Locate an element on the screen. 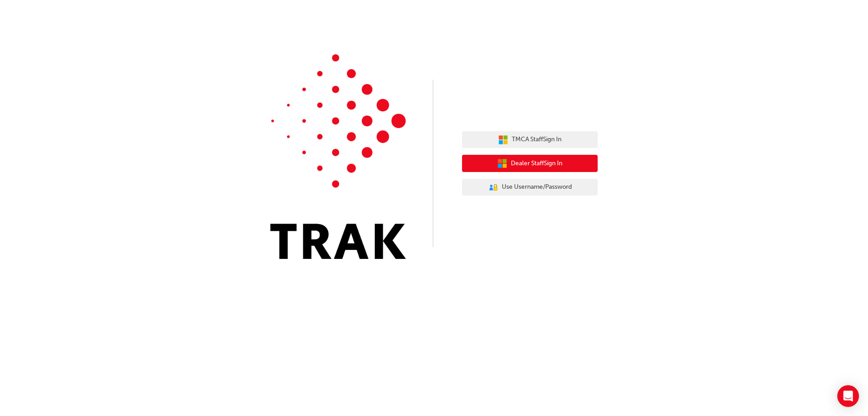  div: Open Intercom Messenger is located at coordinates (847, 395).